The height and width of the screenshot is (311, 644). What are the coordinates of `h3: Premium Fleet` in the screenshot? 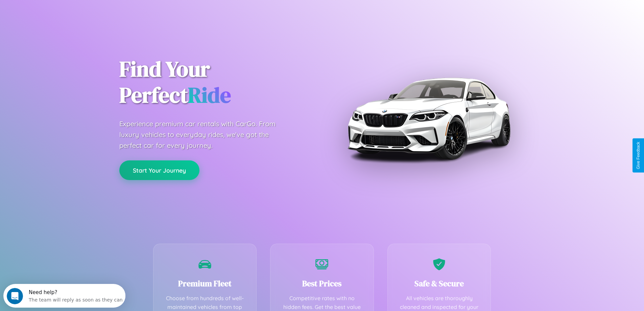 It's located at (205, 284).